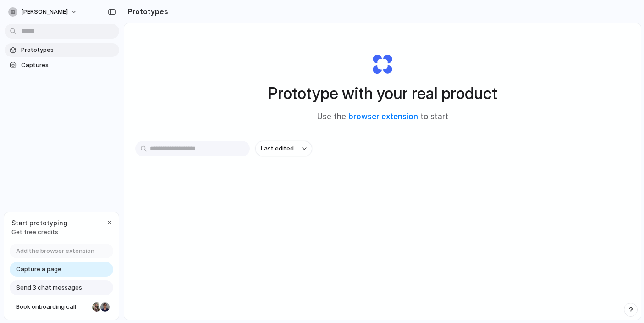  Describe the element at coordinates (383, 93) in the screenshot. I see `h1: Prototype with your real product` at that location.